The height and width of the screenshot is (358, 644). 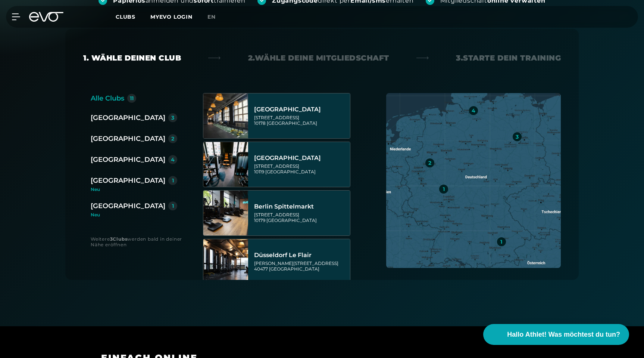 I want to click on div: 2. Wähle deine Mitgliedschaft, so click(x=319, y=58).